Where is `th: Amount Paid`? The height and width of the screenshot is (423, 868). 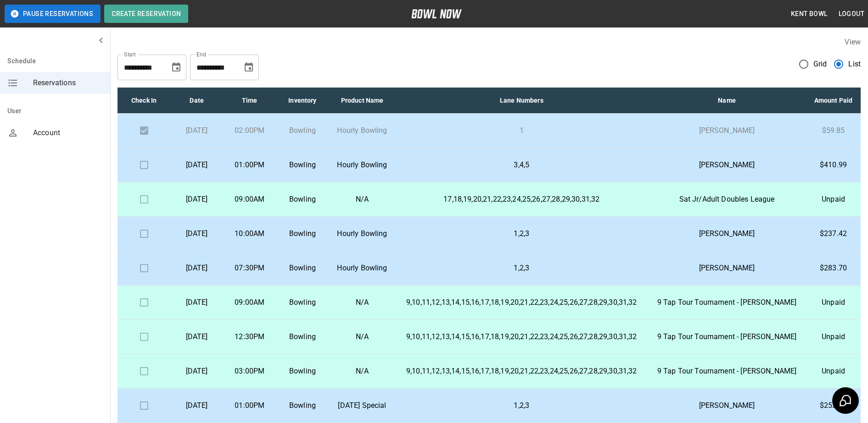
th: Amount Paid is located at coordinates (833, 101).